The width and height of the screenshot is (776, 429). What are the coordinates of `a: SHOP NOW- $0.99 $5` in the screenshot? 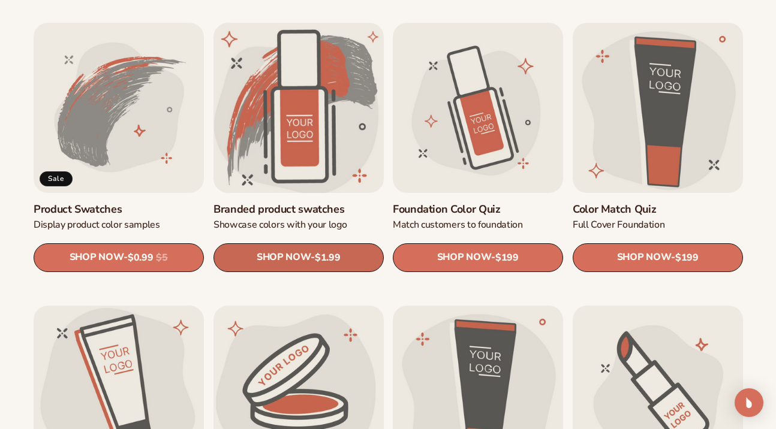 It's located at (119, 258).